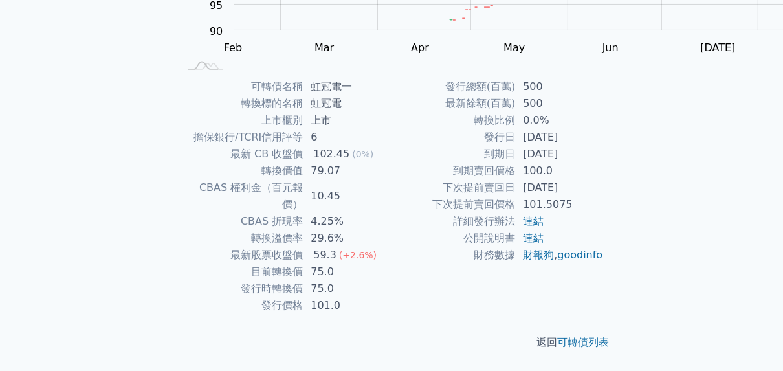  I want to click on td: 發行價格, so click(241, 306).